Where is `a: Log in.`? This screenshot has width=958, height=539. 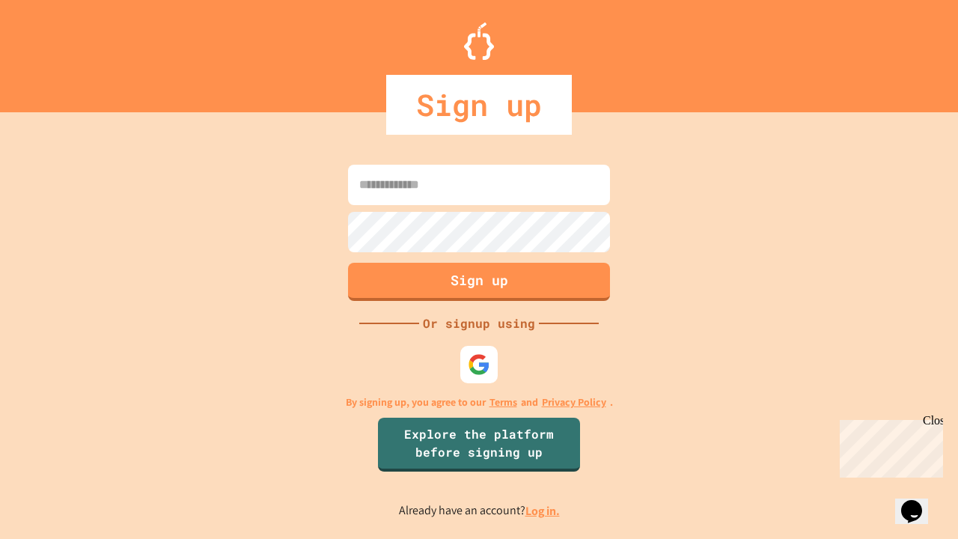
a: Log in. is located at coordinates (543, 511).